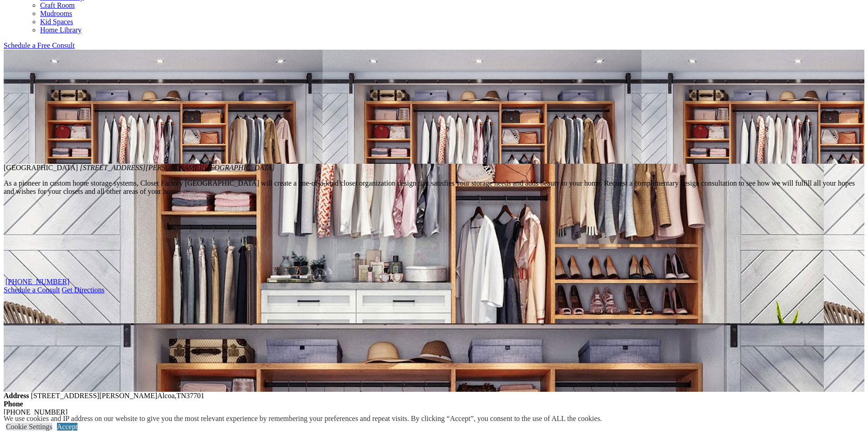  I want to click on a: Click Get Directions to get location on google map, so click(83, 289).